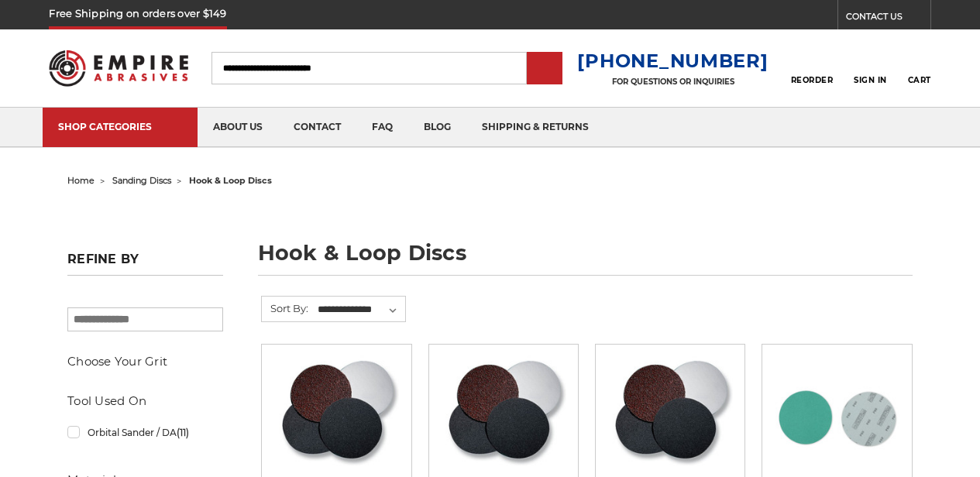 Image resolution: width=980 pixels, height=477 pixels. I want to click on div: SHOP CATEGORIES, so click(120, 126).